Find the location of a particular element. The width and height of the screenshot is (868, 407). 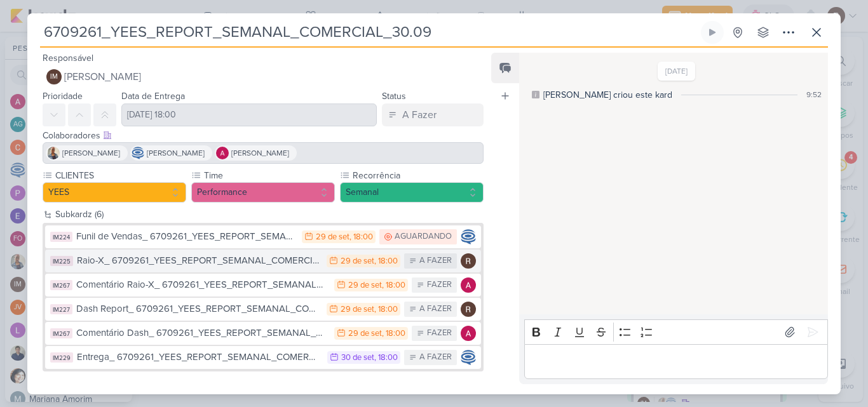

div: IM225 is located at coordinates (62, 261).